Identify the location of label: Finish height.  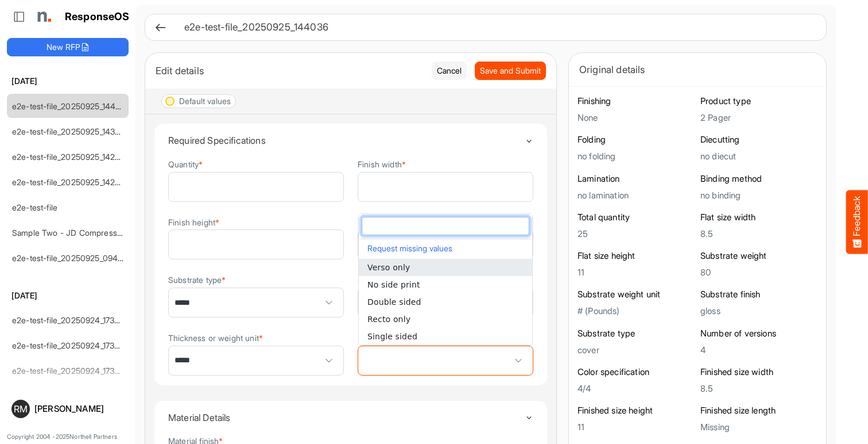
(194, 222).